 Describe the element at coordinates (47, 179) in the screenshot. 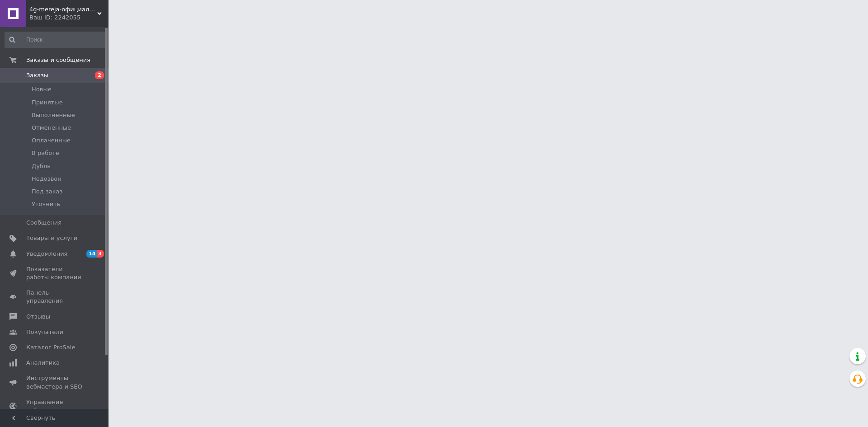

I see `span: Недозвон` at that location.